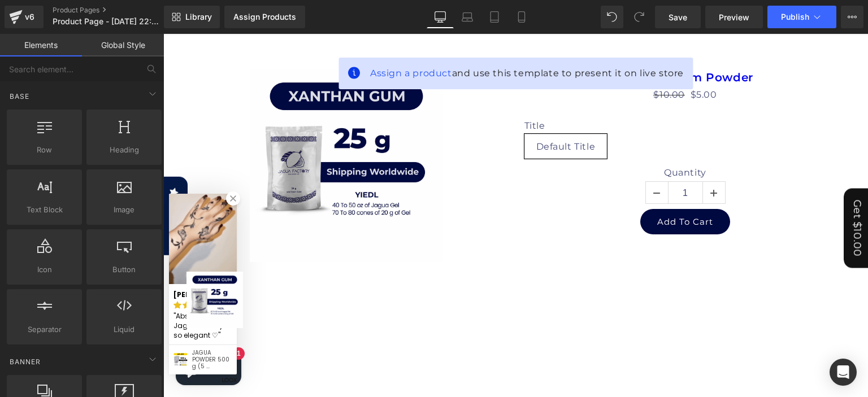 This screenshot has width=868, height=397. I want to click on button: Add To Cart, so click(522, 187).